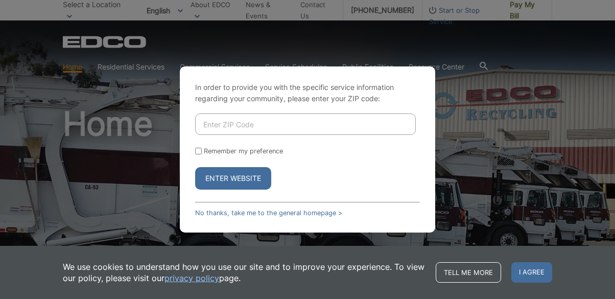  What do you see at coordinates (305, 124) in the screenshot?
I see `input: Enter ZIP Code` at bounding box center [305, 124].